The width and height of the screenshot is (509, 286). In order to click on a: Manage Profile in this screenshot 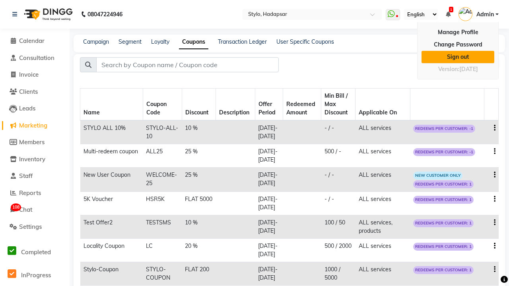, I will do `click(457, 32)`.